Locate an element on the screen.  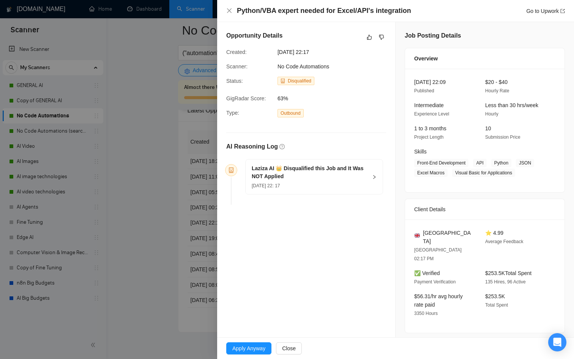
h5: Opportunity Details is located at coordinates (255, 36).